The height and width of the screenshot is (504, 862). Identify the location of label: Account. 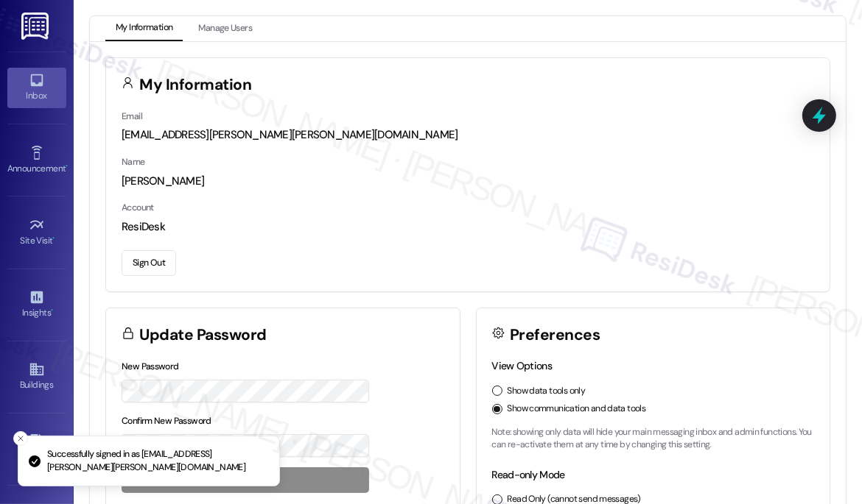
(138, 208).